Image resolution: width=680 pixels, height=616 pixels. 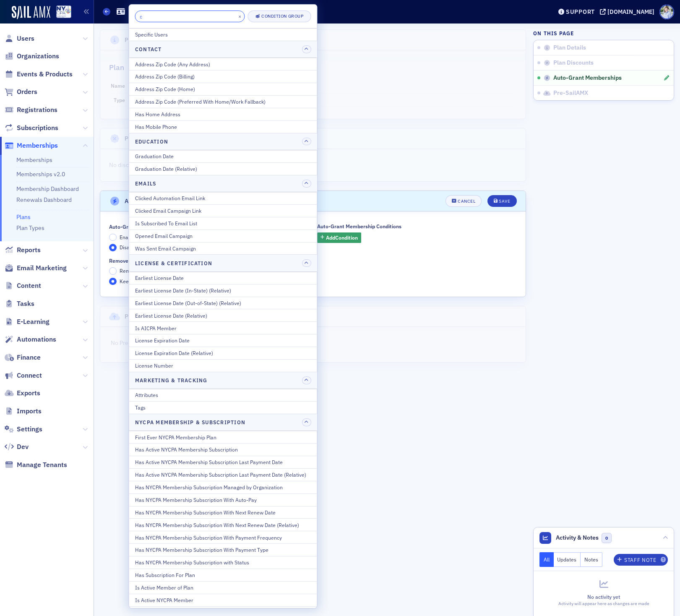 What do you see at coordinates (118, 86) in the screenshot?
I see `span: Name` at bounding box center [118, 86].